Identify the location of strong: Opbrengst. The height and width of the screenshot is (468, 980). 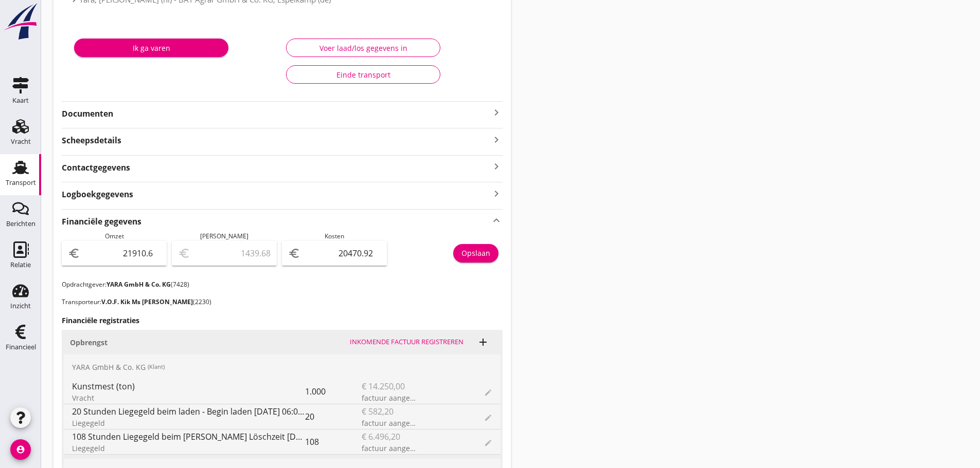
(88, 342).